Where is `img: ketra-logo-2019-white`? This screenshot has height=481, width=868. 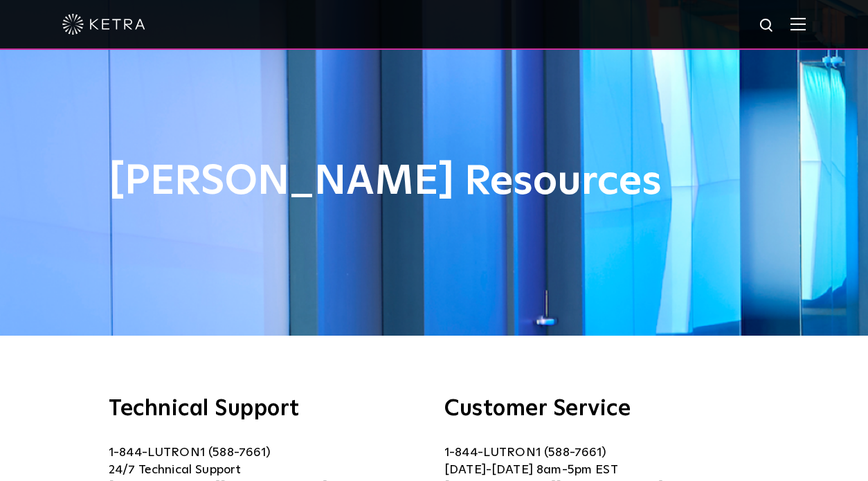
img: ketra-logo-2019-white is located at coordinates (103, 24).